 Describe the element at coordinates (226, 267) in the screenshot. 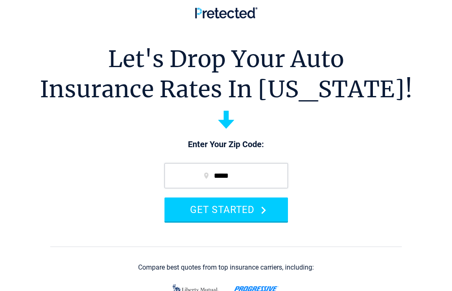

I see `div: Compare best quotes from top insurance carriers, including:` at that location.